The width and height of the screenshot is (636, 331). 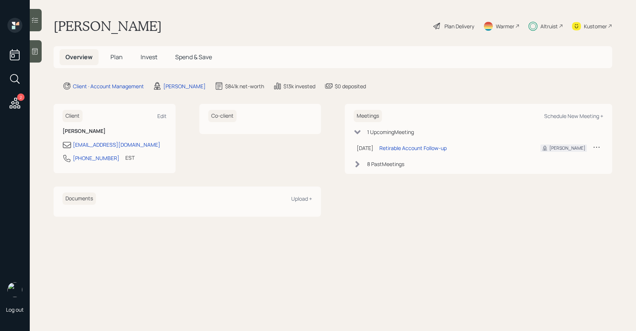 What do you see at coordinates (596, 26) in the screenshot?
I see `div: Kustomer` at bounding box center [596, 26].